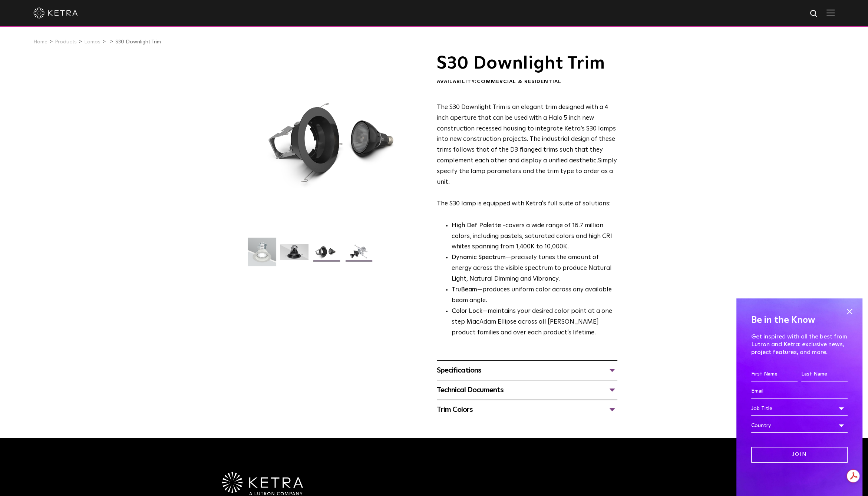  I want to click on img: S30 Halo Downlight_Hero_Black_Gradient, so click(294, 255).